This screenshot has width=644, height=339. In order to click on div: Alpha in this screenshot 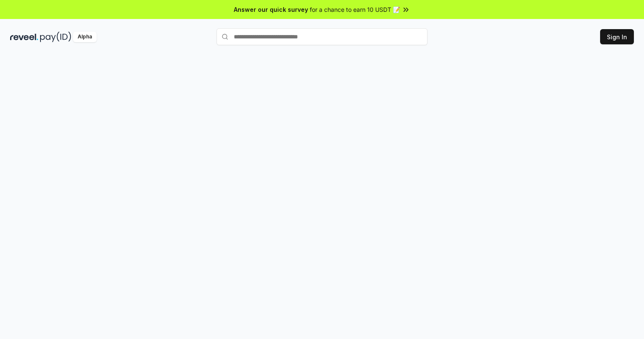, I will do `click(85, 37)`.